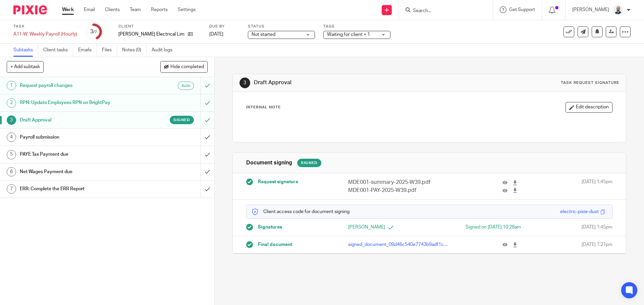 The image size is (644, 305). I want to click on div: 6, so click(11, 172).